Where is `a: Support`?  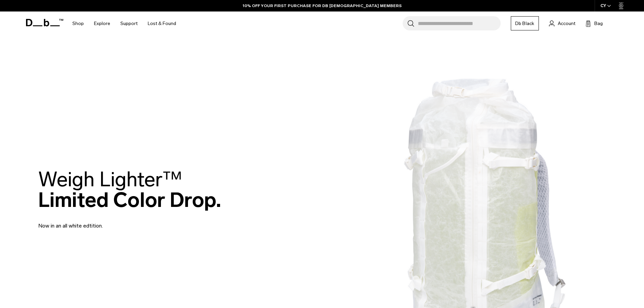
a: Support is located at coordinates (129, 23).